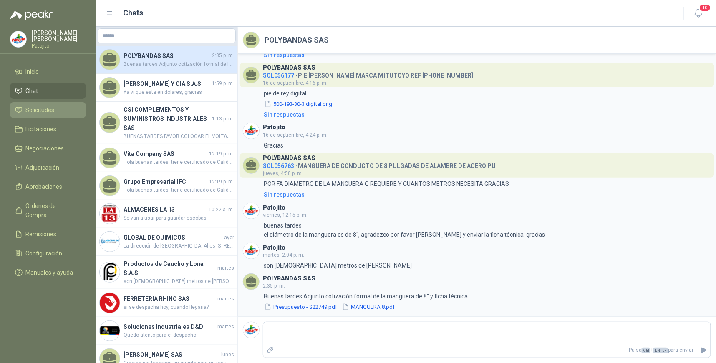  What do you see at coordinates (166, 158) in the screenshot?
I see `a: Vita Company SAS12:19 p. m.Hola buenas tardes, tiene certificado de Calidad el agua destilada ? P...` at bounding box center [166, 158].